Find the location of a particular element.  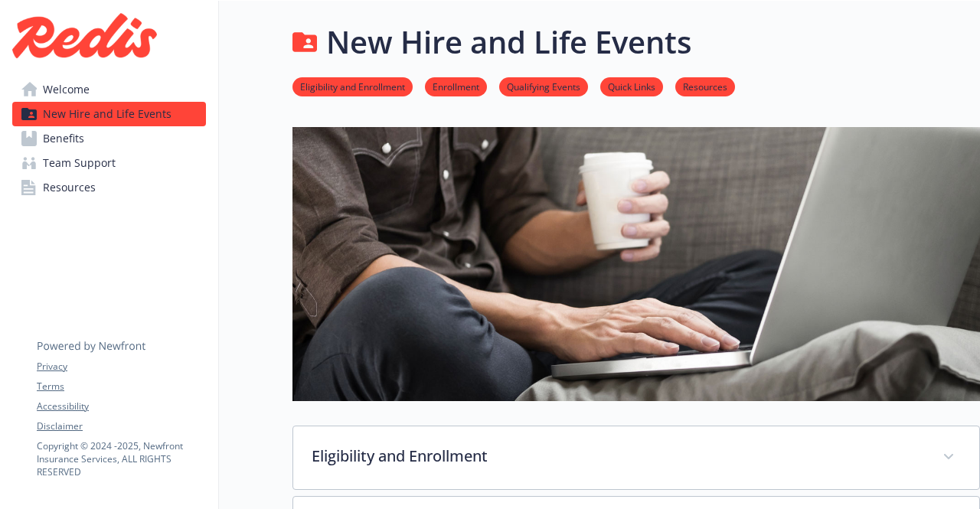

a: Quick Links is located at coordinates (631, 86).